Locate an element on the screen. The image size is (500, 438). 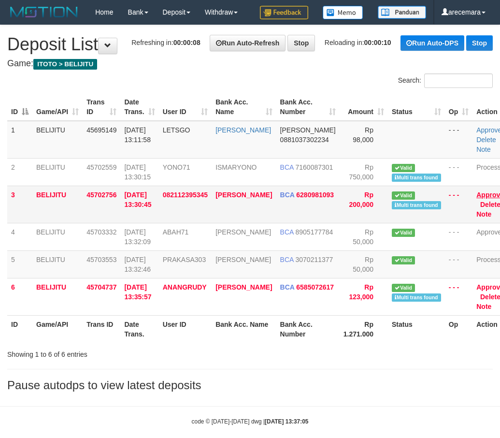
strong: 00:00:08 is located at coordinates (187, 43).